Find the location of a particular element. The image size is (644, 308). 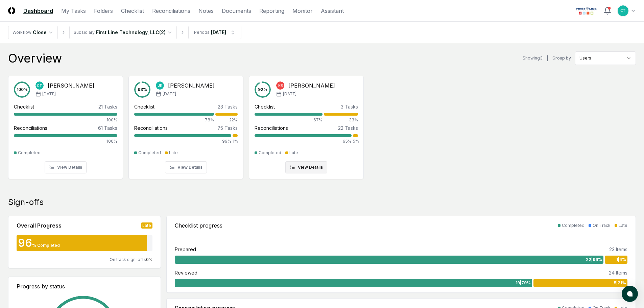

div: 24 Items is located at coordinates (618, 272).